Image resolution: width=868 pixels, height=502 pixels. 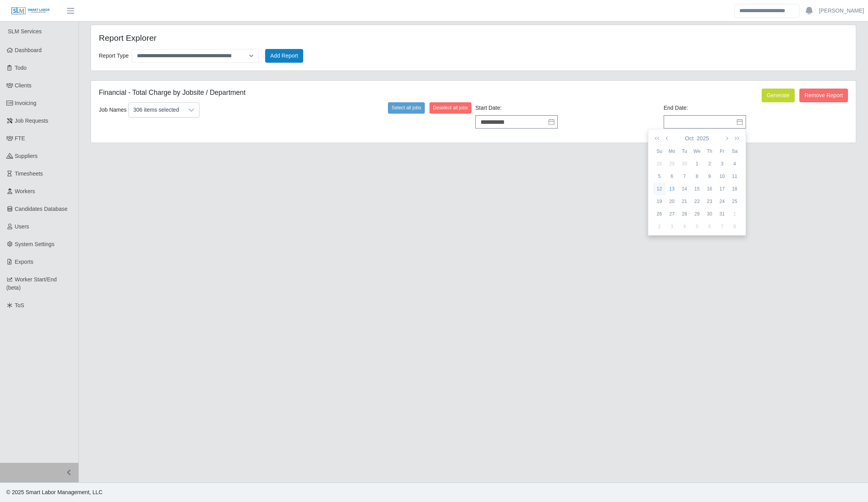 What do you see at coordinates (34, 244) in the screenshot?
I see `span: System Settings` at bounding box center [34, 244].